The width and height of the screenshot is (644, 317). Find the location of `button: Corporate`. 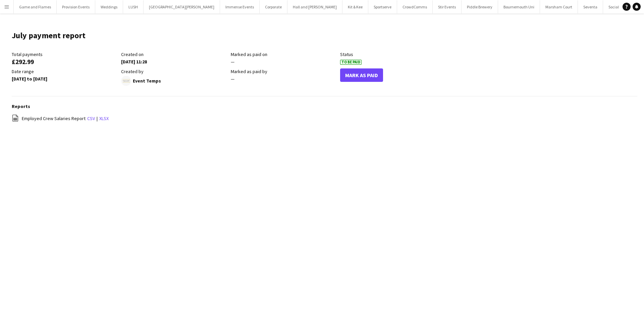

button: Corporate is located at coordinates (273, 7).